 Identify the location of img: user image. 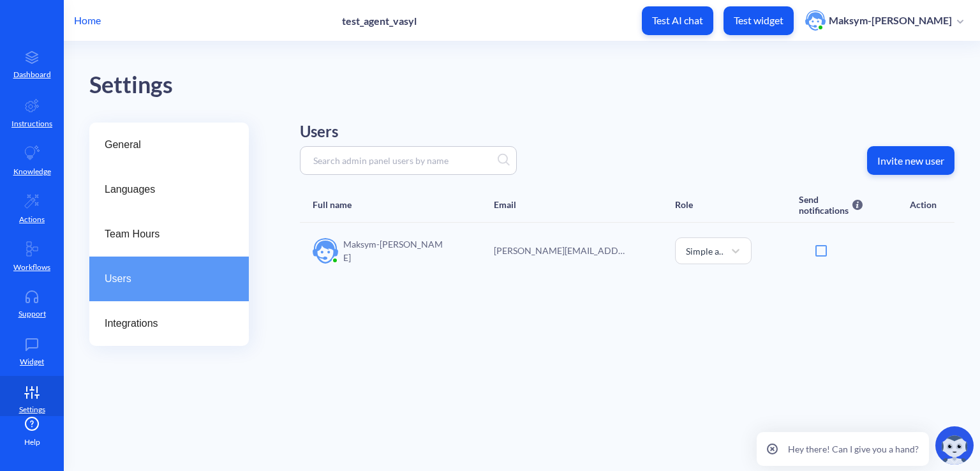
(325, 251).